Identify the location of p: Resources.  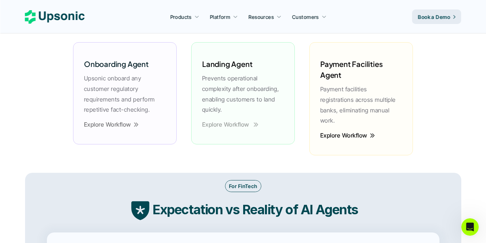
(262, 17).